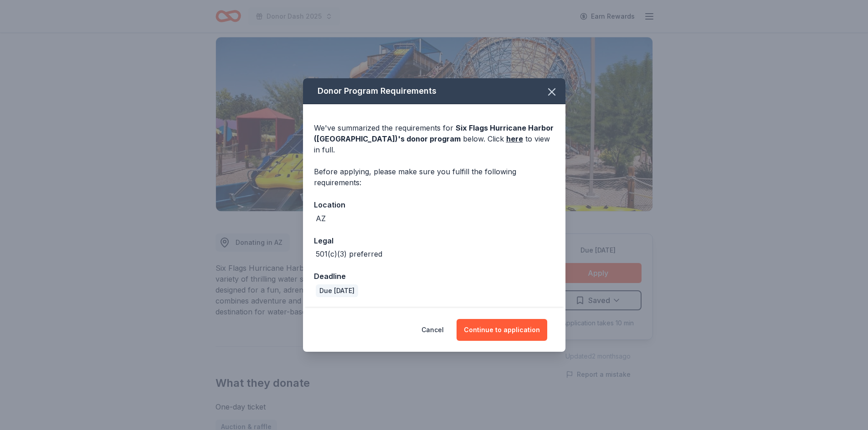 Image resolution: width=868 pixels, height=430 pixels. Describe the element at coordinates (434, 177) in the screenshot. I see `div: Before applying, please make sure you fulfill the following requirements:` at that location.